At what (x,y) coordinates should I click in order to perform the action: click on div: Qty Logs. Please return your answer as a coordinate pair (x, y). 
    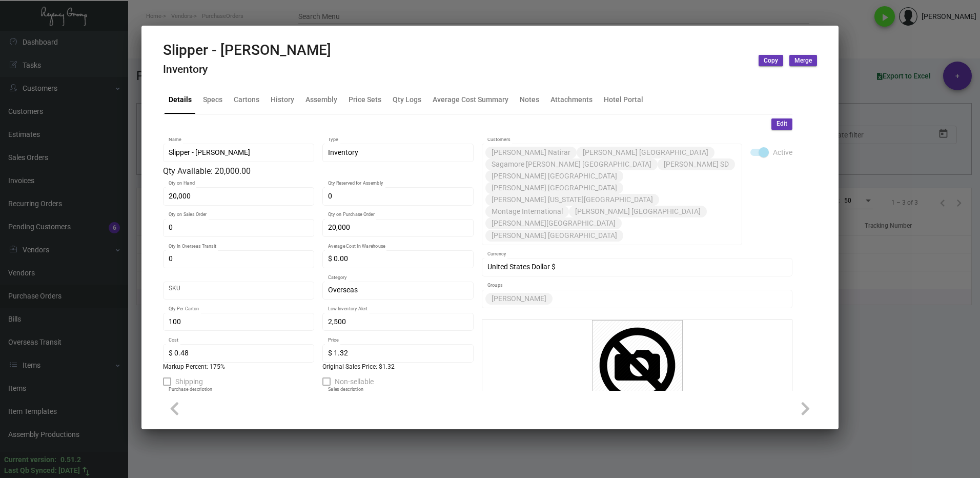
    Looking at the image, I should click on (407, 100).